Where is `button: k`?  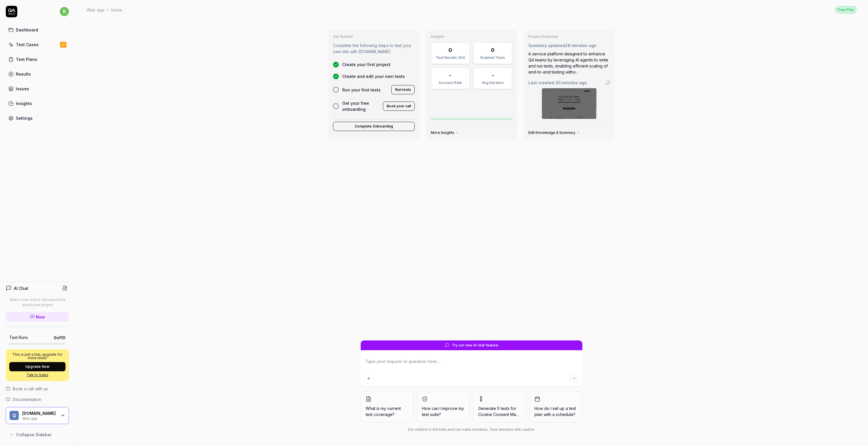
button: k is located at coordinates (64, 12).